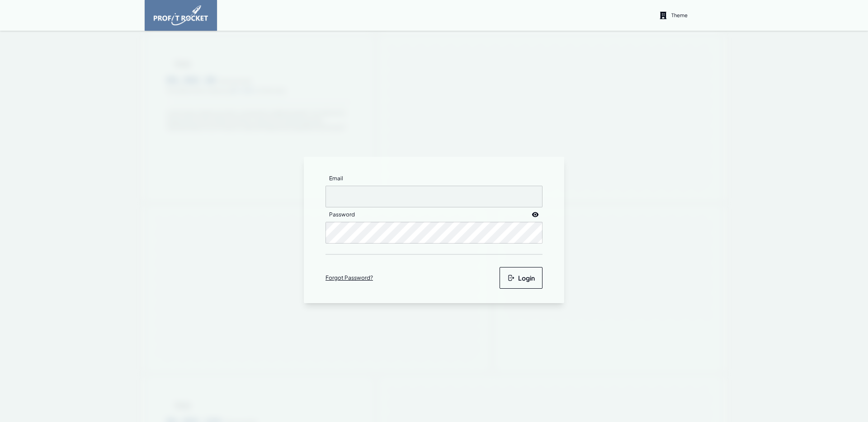  What do you see at coordinates (336, 178) in the screenshot?
I see `label: Email` at bounding box center [336, 178].